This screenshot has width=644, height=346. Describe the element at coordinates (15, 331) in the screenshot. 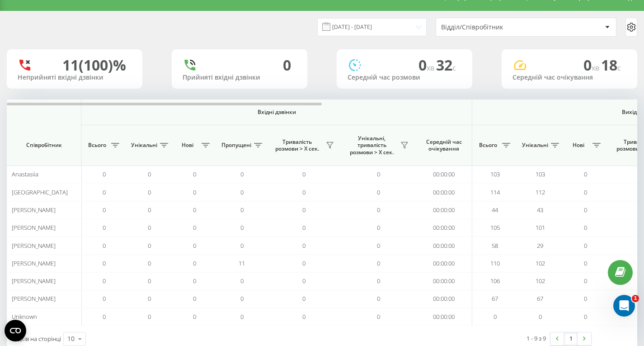

I see `button: Open CMP widget` at that location.